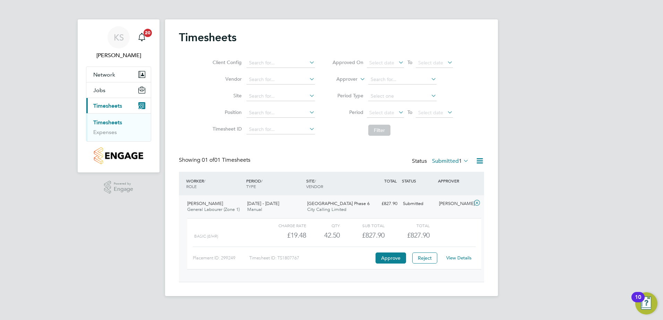 This screenshot has height=320, width=663. What do you see at coordinates (459, 258) in the screenshot?
I see `a: View Details` at bounding box center [459, 258].